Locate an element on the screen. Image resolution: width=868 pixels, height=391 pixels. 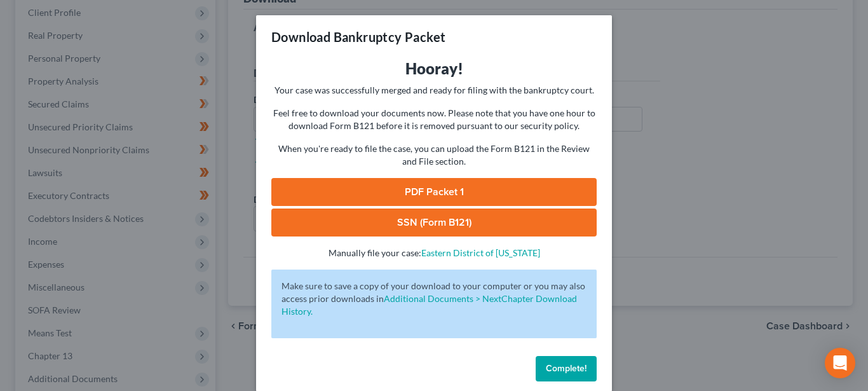
h3: Hooray! is located at coordinates (434, 68).